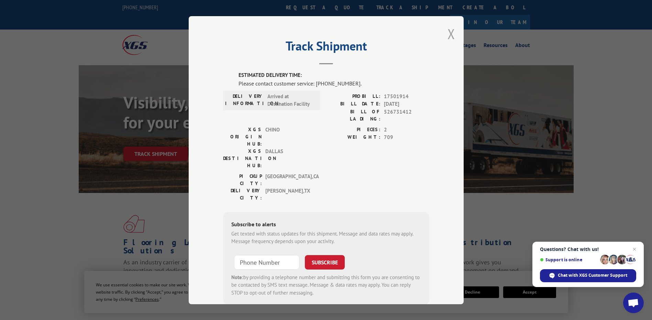 The width and height of the screenshot is (652, 320). What do you see at coordinates (288, 136) in the screenshot?
I see `span: CHINO` at bounding box center [288, 136].